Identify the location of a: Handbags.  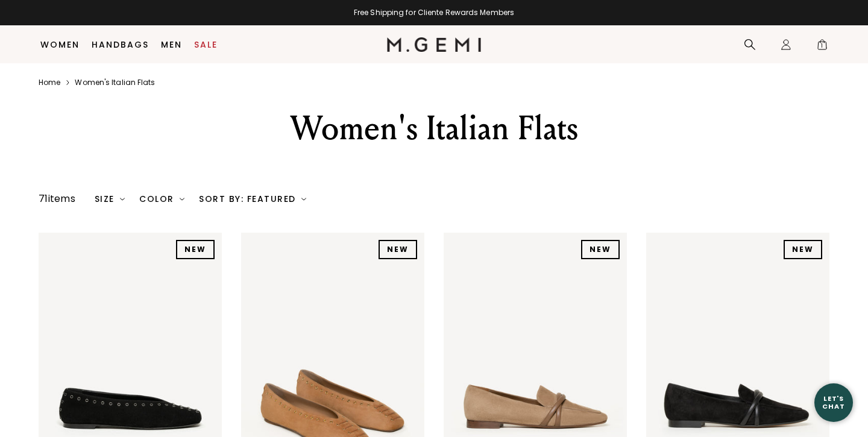
(120, 44).